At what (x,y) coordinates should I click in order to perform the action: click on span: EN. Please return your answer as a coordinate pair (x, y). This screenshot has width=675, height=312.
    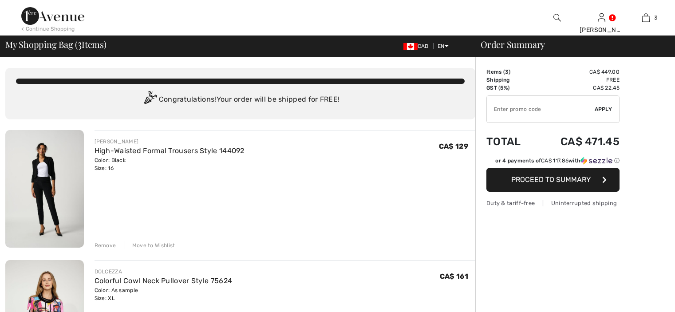
    Looking at the image, I should click on (443, 46).